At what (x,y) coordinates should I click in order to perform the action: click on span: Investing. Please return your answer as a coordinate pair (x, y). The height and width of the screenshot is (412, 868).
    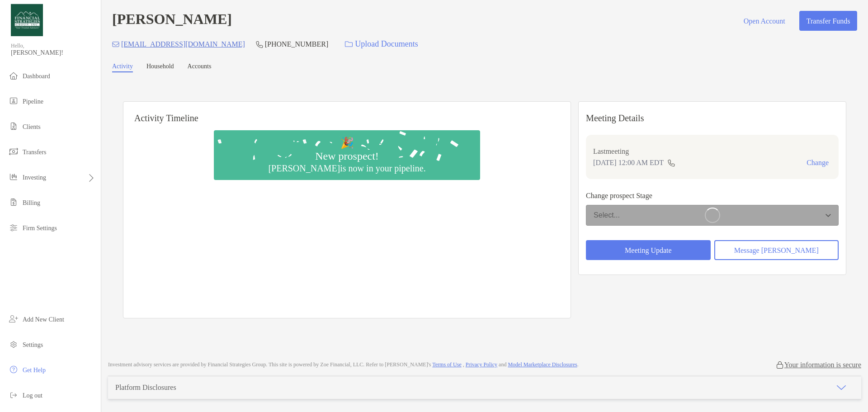
    Looking at the image, I should click on (34, 177).